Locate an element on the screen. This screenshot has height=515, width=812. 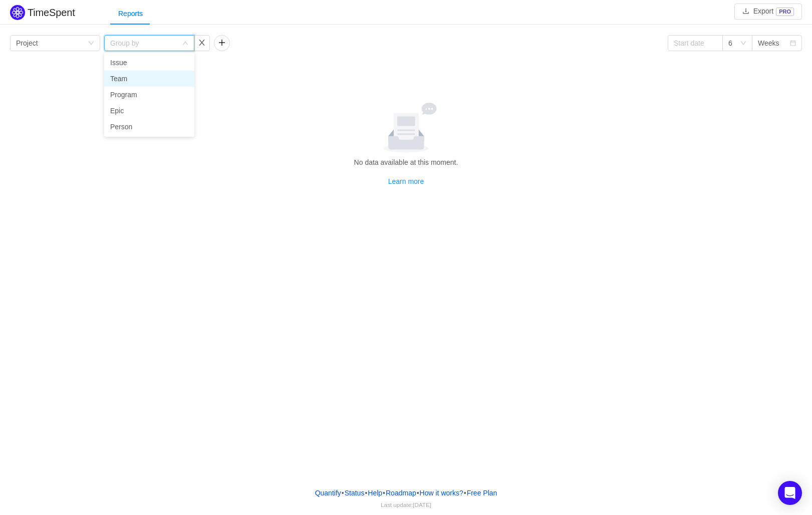
a: Status is located at coordinates (355, 493).